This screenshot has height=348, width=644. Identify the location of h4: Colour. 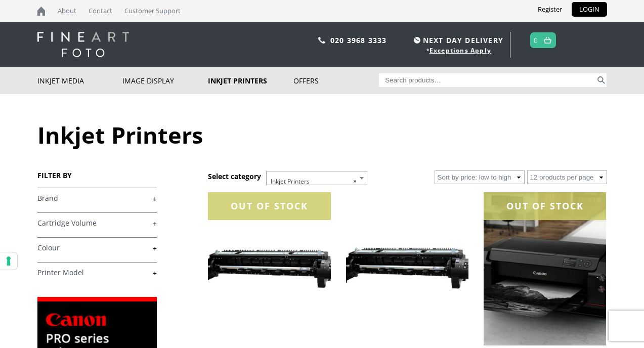
(97, 248).